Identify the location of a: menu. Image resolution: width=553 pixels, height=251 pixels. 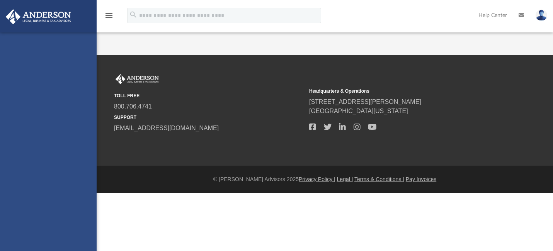
(109, 17).